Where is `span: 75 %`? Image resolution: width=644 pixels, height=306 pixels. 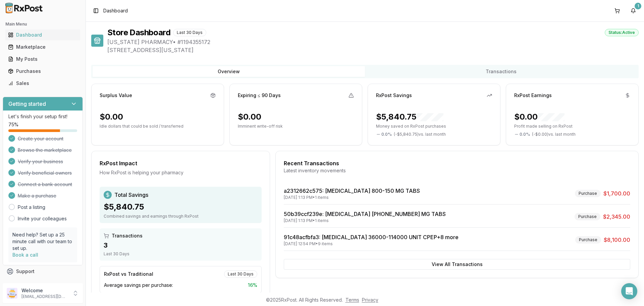
span: 75 % is located at coordinates (14, 124).